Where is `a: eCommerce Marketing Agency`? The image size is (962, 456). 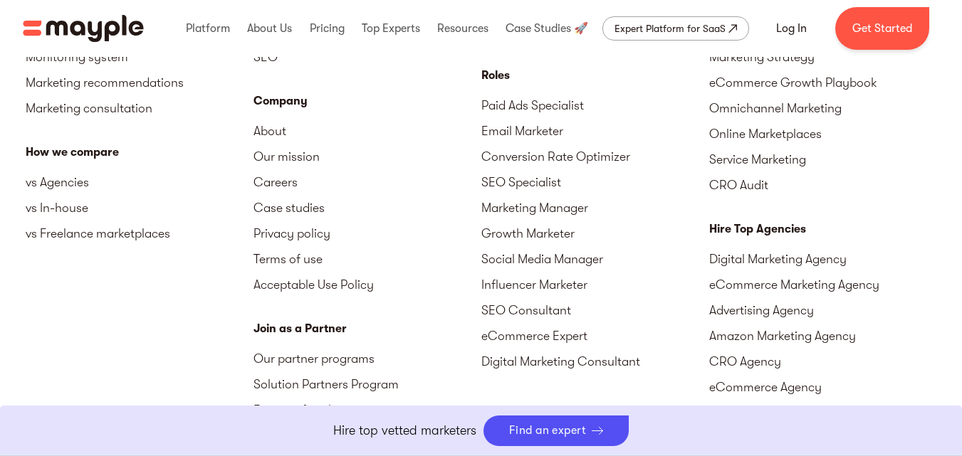
a: eCommerce Marketing Agency is located at coordinates (823, 285).